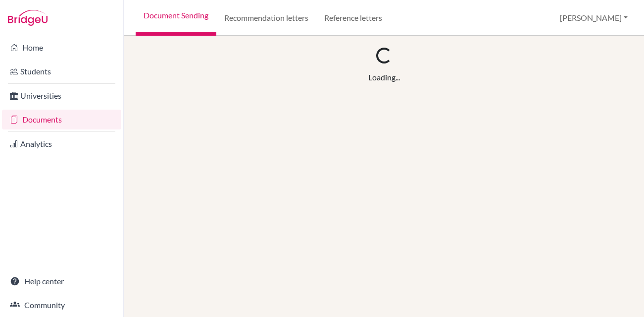  I want to click on img: Bridge-U, so click(27, 18).